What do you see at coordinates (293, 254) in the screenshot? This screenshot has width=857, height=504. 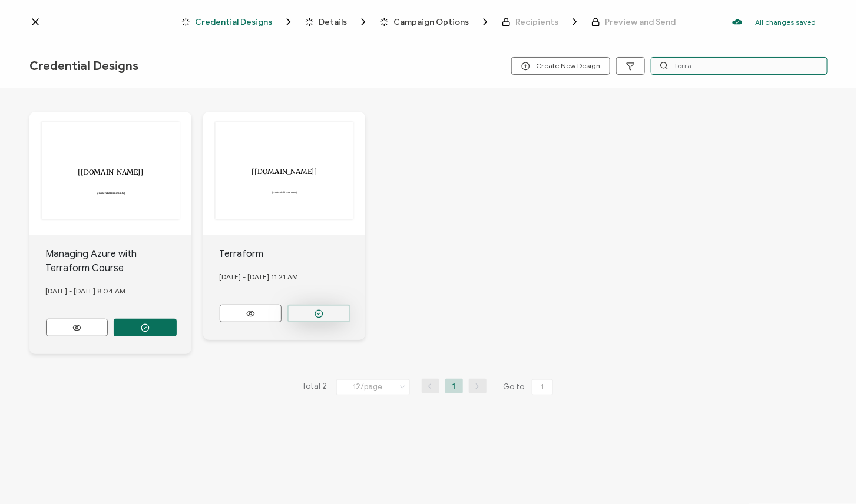 I see `div: Terraform` at bounding box center [293, 254].